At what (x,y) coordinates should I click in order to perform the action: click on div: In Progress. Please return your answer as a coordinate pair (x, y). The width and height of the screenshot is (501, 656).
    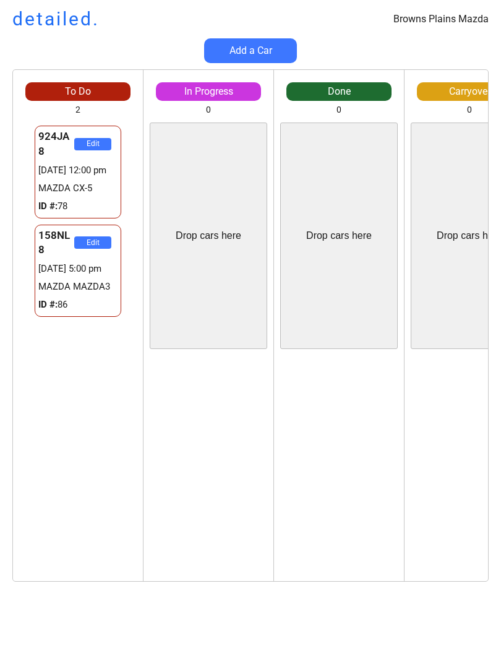
    Looking at the image, I should click on (209, 92).